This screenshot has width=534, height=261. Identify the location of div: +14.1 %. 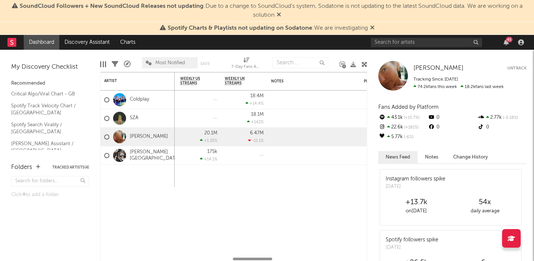
(209, 159).